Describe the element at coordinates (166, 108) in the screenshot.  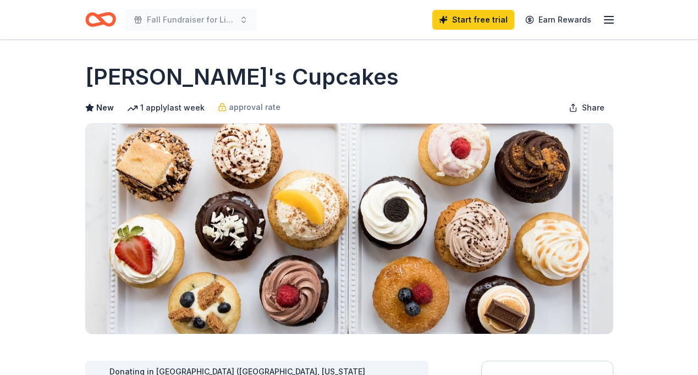
I see `div: 1 apply last week` at that location.